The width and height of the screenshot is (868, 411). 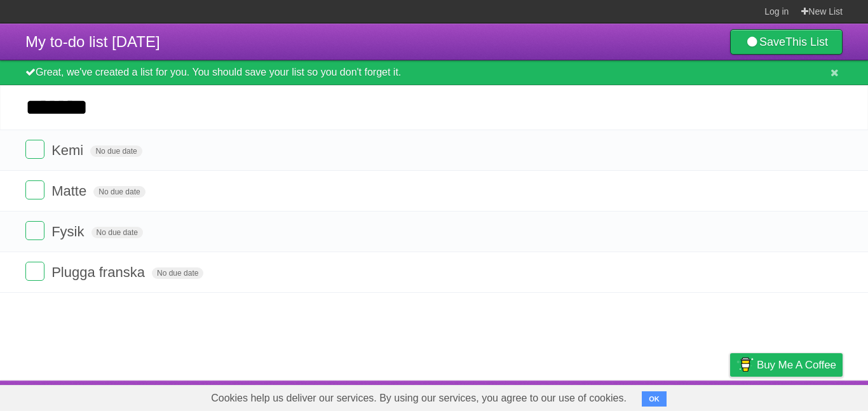 What do you see at coordinates (100, 272) in the screenshot?
I see `span: Plugga franska` at bounding box center [100, 272].